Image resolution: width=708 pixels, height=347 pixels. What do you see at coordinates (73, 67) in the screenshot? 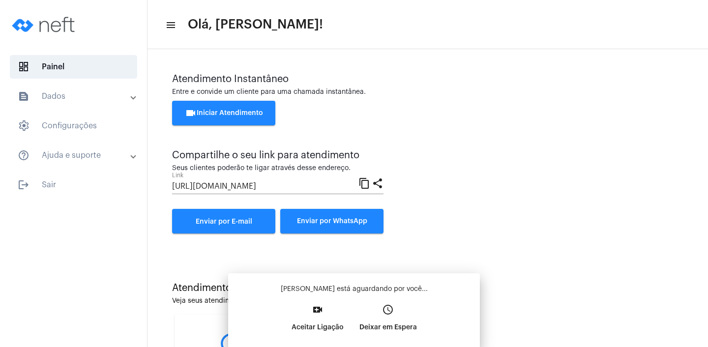
I see `span: Painel` at bounding box center [73, 67].